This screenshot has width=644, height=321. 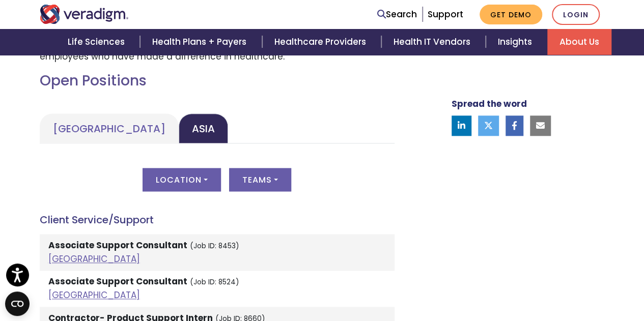 What do you see at coordinates (84, 15) in the screenshot?
I see `a: Veradigm logo` at bounding box center [84, 15].